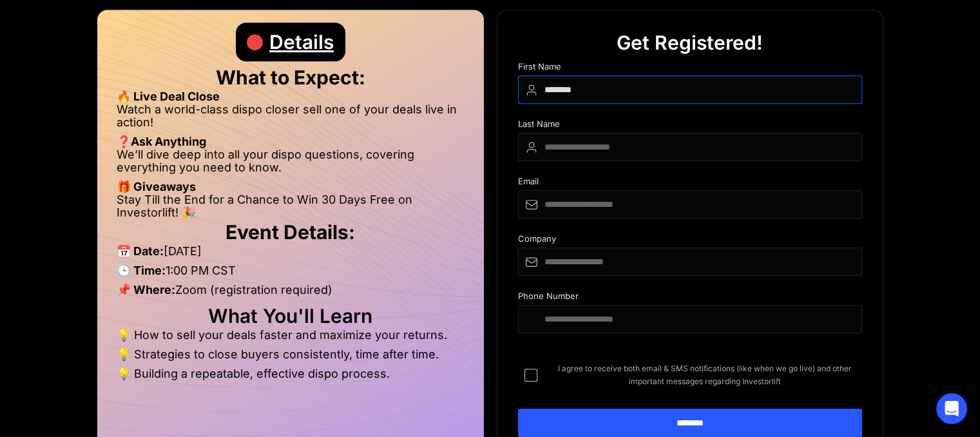 Image resolution: width=980 pixels, height=437 pixels. I want to click on div: Open Intercom Messenger, so click(951, 408).